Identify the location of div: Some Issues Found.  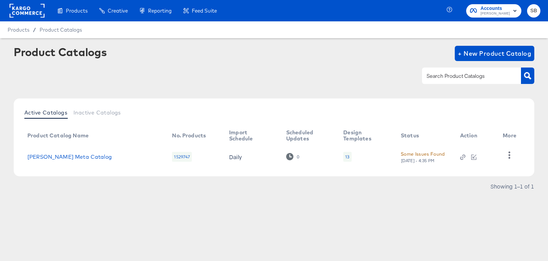
(423, 153).